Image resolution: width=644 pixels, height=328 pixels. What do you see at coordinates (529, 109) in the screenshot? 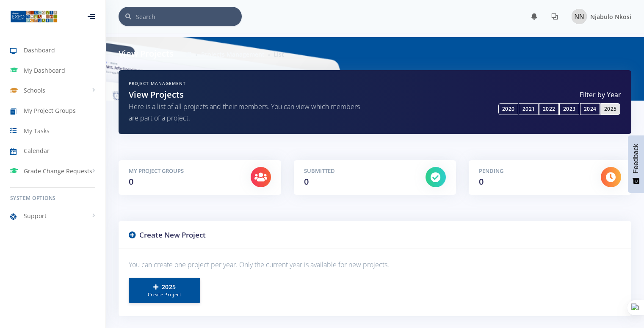
I see `a: 2021` at bounding box center [529, 109].